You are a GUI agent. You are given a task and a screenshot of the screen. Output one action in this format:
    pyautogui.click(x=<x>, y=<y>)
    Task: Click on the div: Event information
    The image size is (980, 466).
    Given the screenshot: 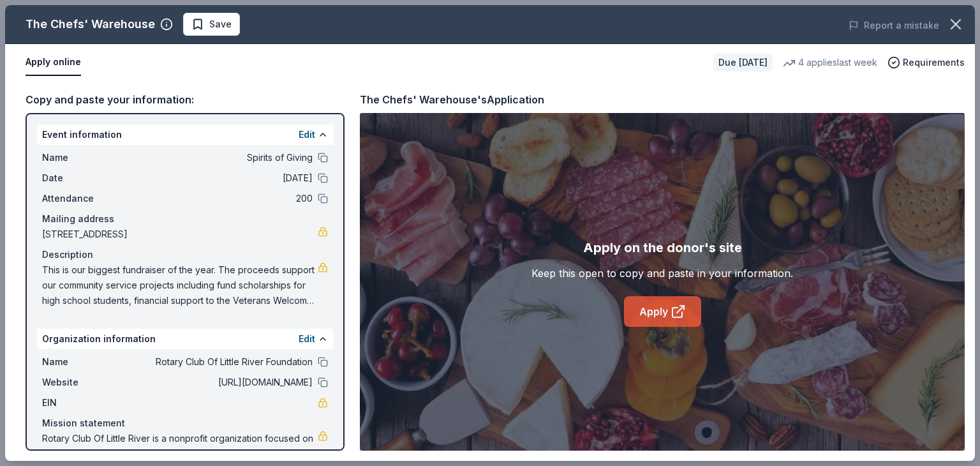 What is the action you would take?
    pyautogui.click(x=185, y=134)
    